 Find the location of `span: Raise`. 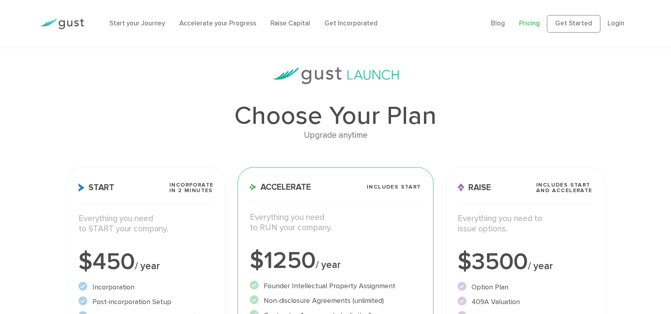

span: Raise is located at coordinates (474, 187).